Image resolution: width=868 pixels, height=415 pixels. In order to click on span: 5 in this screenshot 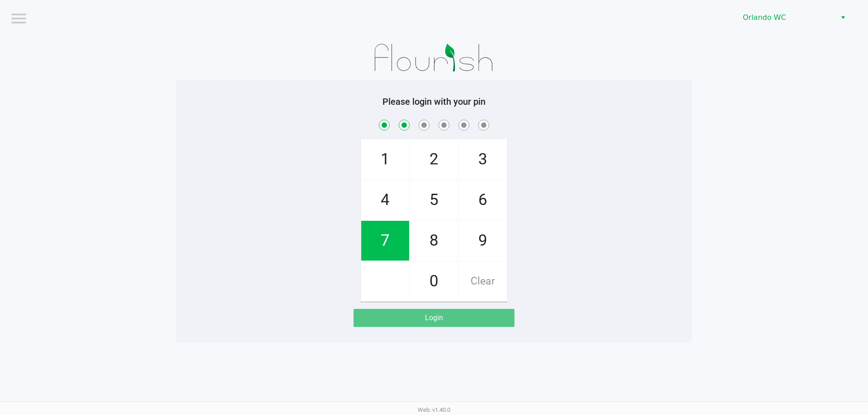, I will do `click(434, 200)`.